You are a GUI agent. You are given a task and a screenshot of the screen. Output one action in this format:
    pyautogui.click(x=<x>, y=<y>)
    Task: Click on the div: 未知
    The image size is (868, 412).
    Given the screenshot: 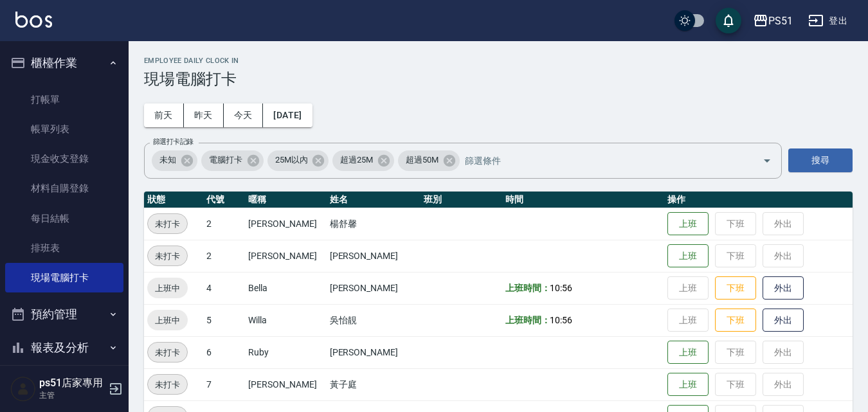 What is the action you would take?
    pyautogui.click(x=174, y=161)
    